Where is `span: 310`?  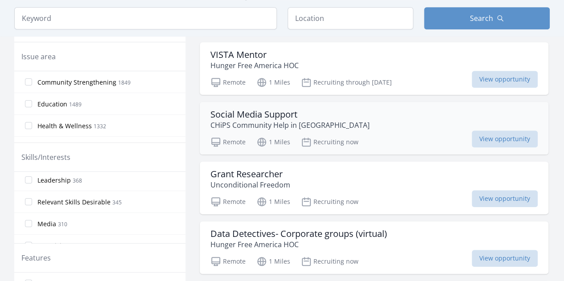
span: 310 is located at coordinates (62, 224).